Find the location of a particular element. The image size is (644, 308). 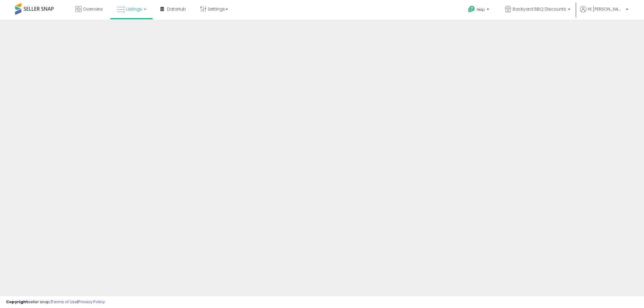

span: Listings is located at coordinates (134, 9).